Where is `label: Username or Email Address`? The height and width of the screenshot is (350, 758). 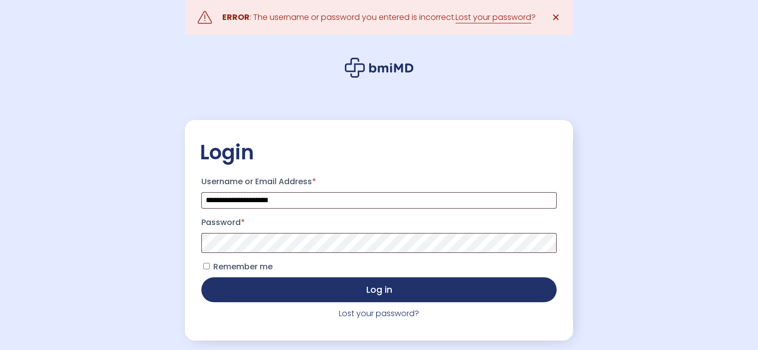 label: Username or Email Address is located at coordinates (379, 182).